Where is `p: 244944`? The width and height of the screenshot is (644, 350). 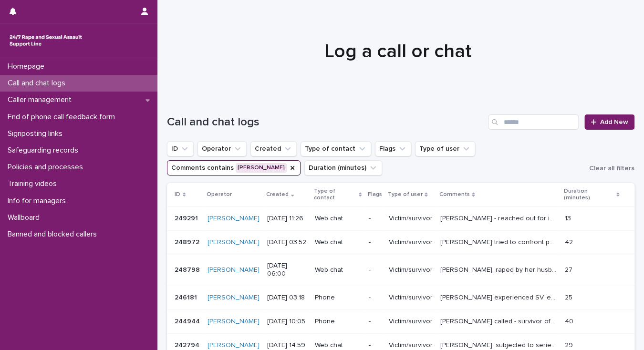 p: 244944 is located at coordinates (188, 320).